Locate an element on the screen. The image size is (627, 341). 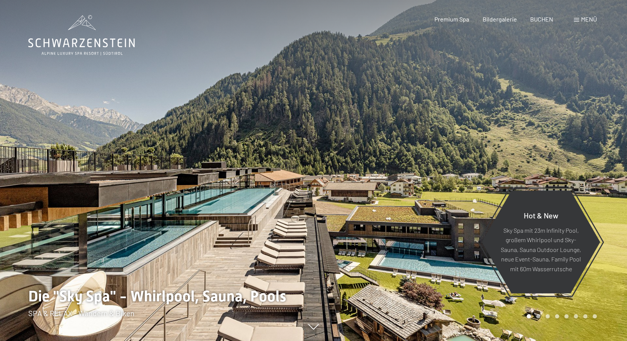
a: BUCHEN is located at coordinates (542, 19).